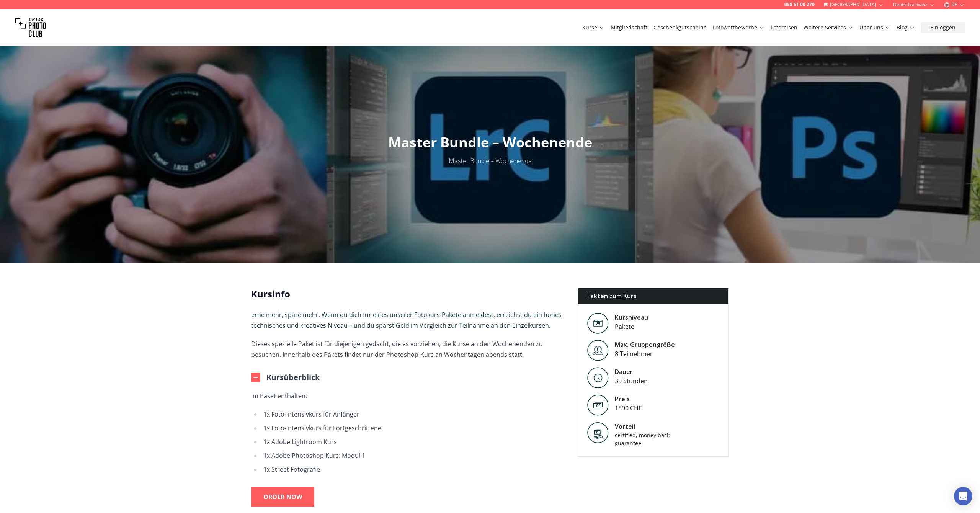 This screenshot has width=980, height=513. I want to click on div: 35 Stunden, so click(631, 381).